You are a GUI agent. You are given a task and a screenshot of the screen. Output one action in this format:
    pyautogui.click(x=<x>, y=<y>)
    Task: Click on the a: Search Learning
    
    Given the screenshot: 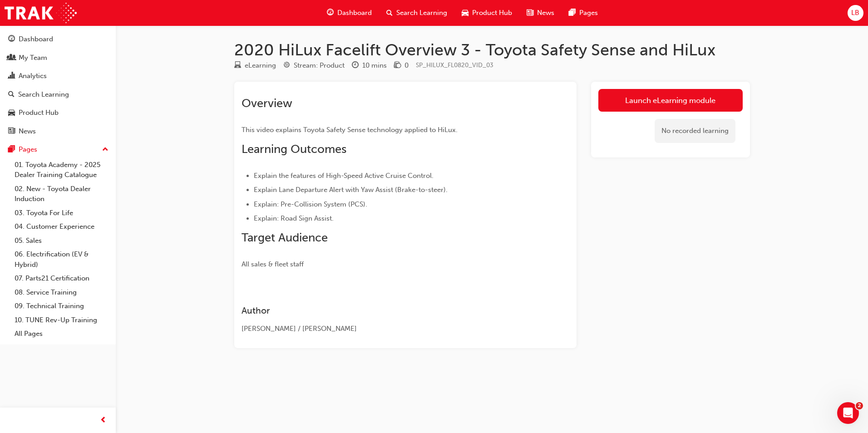 What is the action you would take?
    pyautogui.click(x=58, y=94)
    